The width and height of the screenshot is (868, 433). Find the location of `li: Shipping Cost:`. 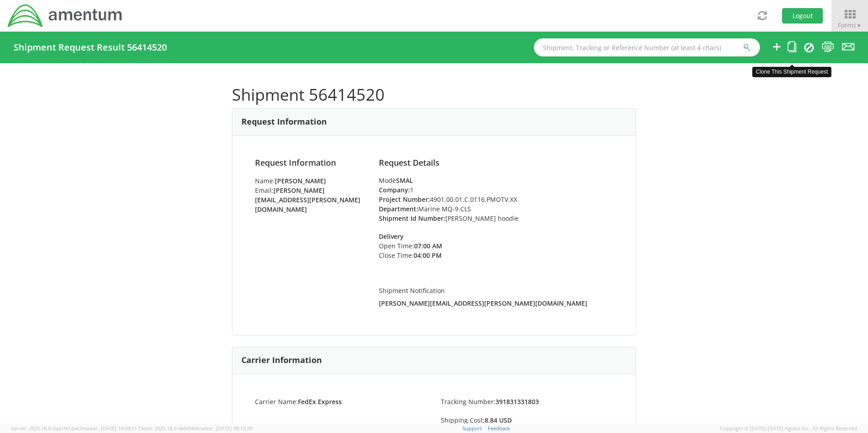

li: Shipping Cost: is located at coordinates (527, 420).